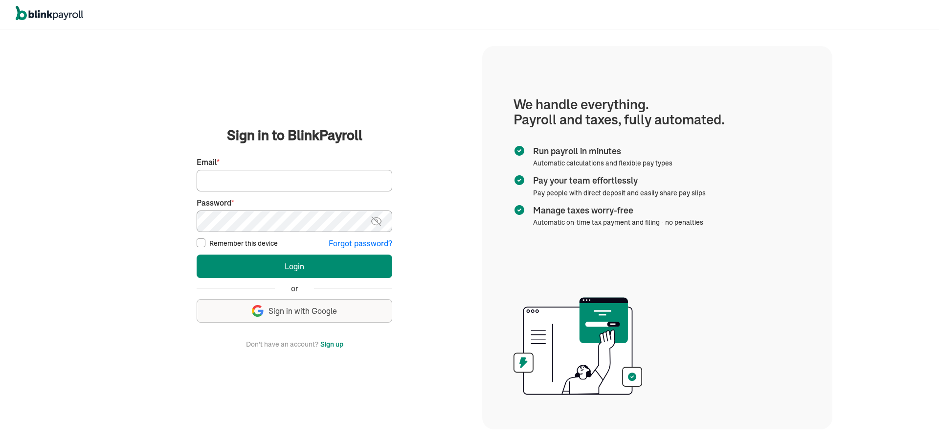 The height and width of the screenshot is (446, 939). I want to click on span: Don't have an account?, so click(282, 344).